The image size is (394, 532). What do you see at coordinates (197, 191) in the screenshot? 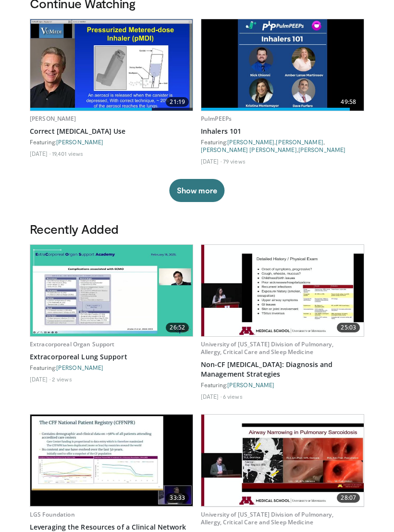
I see `button: Show more` at bounding box center [197, 191].